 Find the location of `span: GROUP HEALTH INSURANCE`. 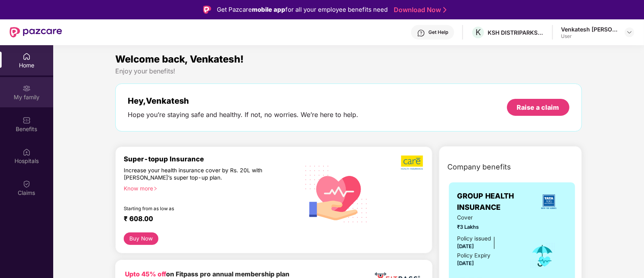

span: GROUP HEALTH INSURANCE is located at coordinates (494, 202).